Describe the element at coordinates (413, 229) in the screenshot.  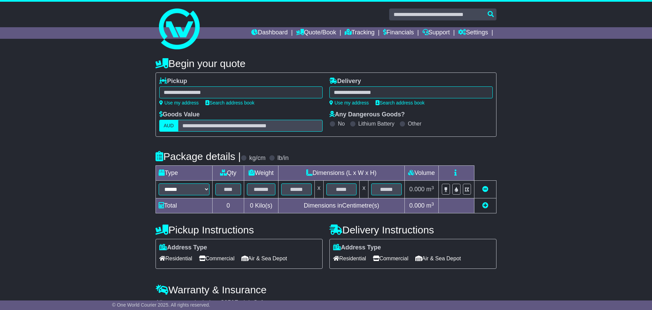
I see `h4: Delivery Instructions` at that location.